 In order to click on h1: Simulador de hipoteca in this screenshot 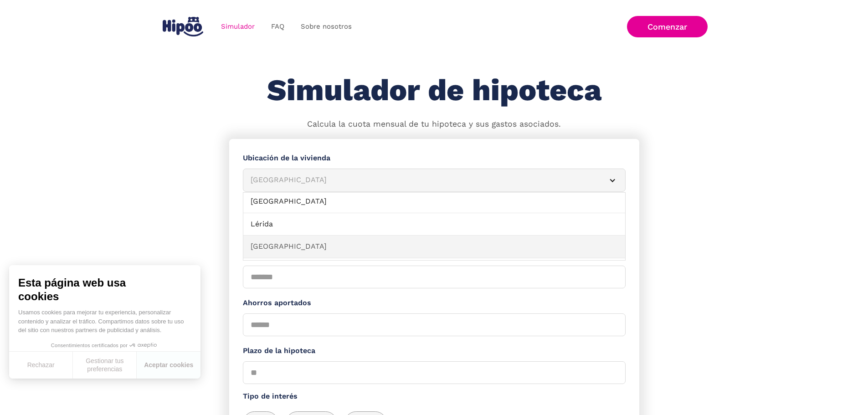, I will do `click(434, 91)`.